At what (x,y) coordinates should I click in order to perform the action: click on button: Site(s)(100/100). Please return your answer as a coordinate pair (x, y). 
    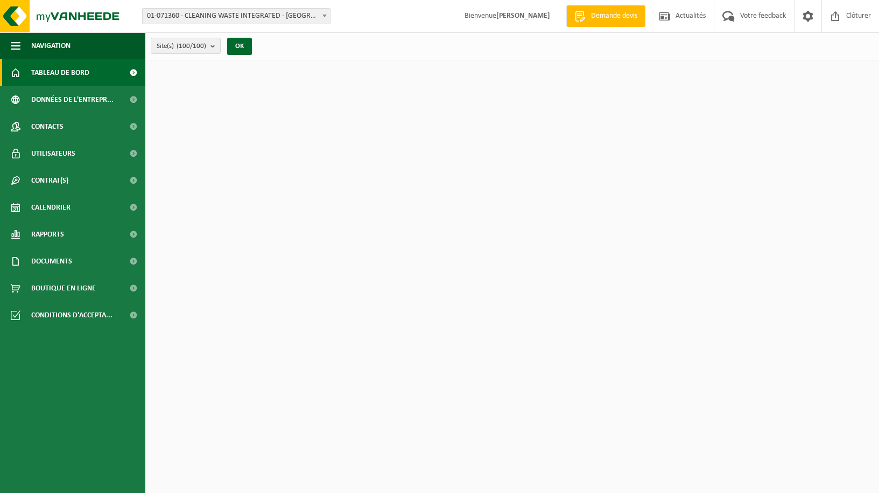
    Looking at the image, I should click on (186, 46).